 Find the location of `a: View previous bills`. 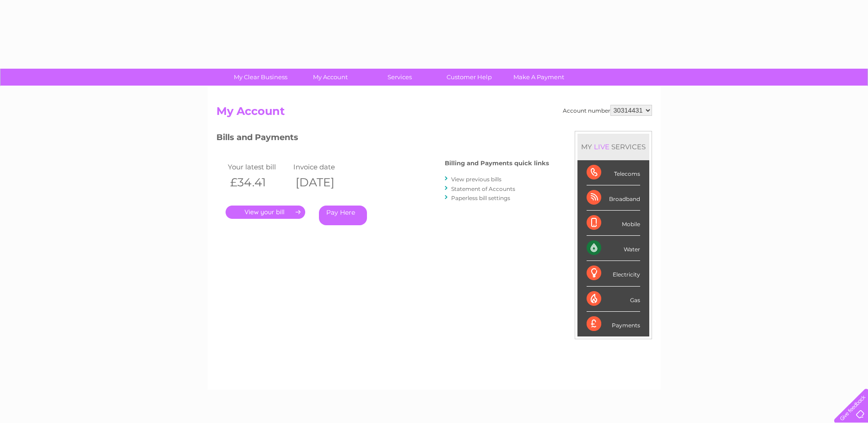

a: View previous bills is located at coordinates (476, 179).